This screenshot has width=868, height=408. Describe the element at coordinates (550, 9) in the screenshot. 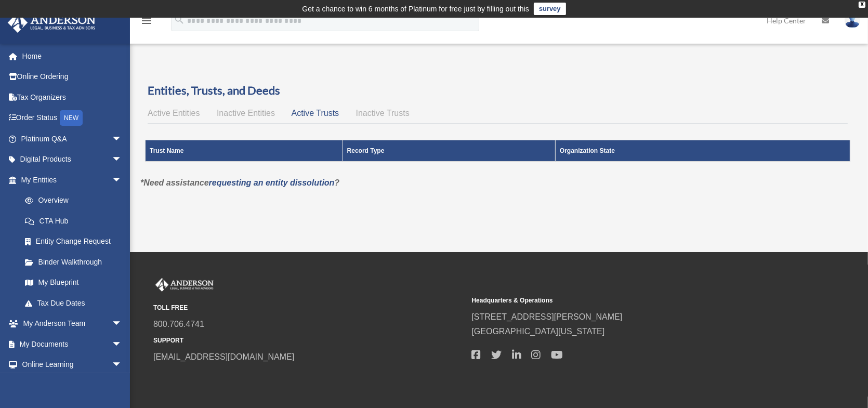

I see `a: survey` at that location.